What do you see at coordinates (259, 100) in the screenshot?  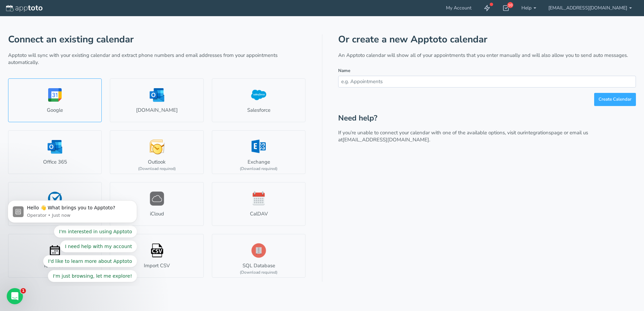 I see `a: Salesforce` at bounding box center [259, 100].